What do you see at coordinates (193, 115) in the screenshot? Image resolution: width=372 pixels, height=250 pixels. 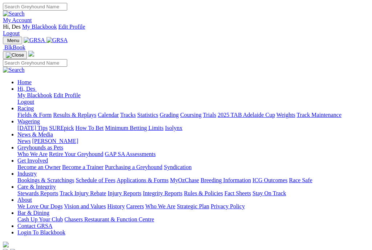 I see `div: Racing` at bounding box center [193, 115].